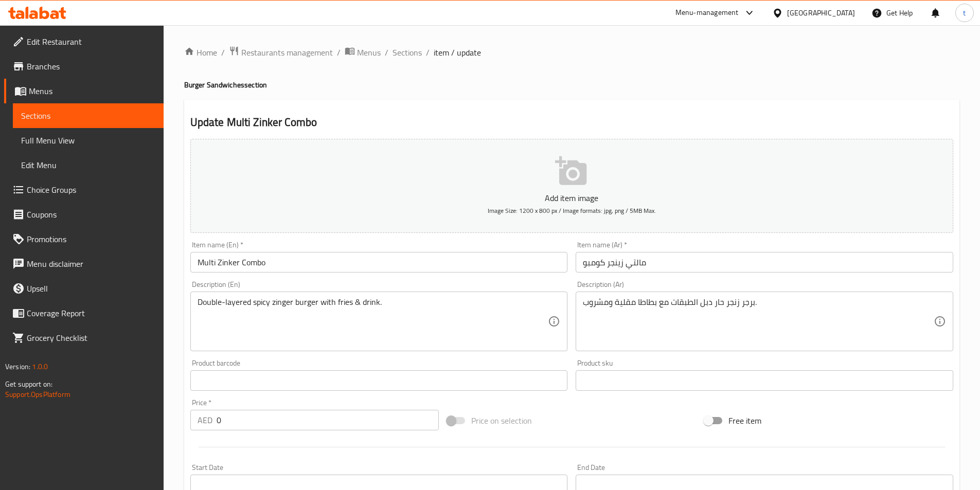  What do you see at coordinates (88, 140) in the screenshot?
I see `span: Full Menu View` at bounding box center [88, 140].